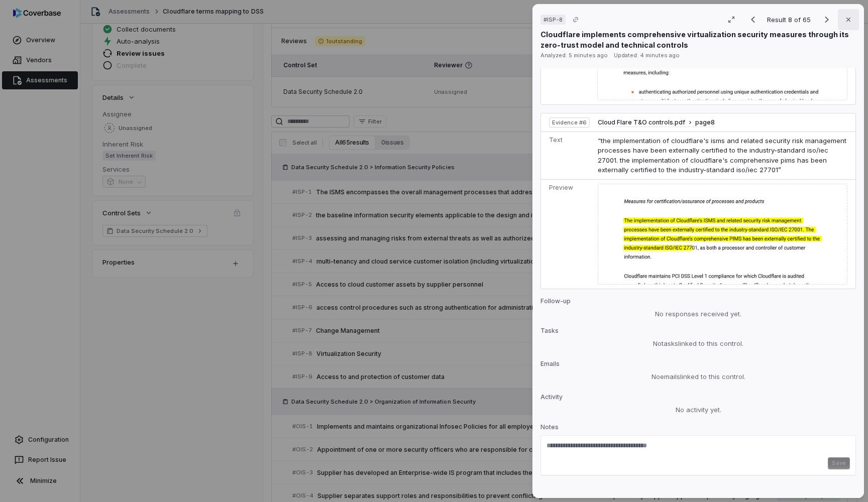  What do you see at coordinates (699, 377) in the screenshot?
I see `span: No emails linked to this control.` at bounding box center [699, 377].